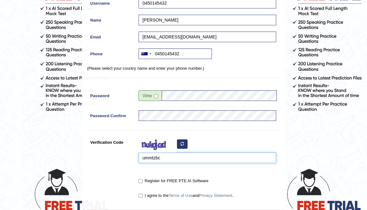 Image resolution: width=367 pixels, height=210 pixels. I want to click on div: Australia: +61, so click(146, 54).